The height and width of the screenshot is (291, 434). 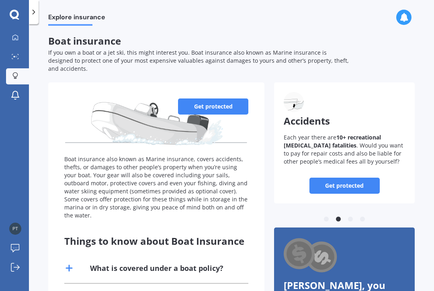 I want to click on p: Each year there are . Would you want to pay for repair costs and also be liable for other people’..., so click(x=345, y=150).